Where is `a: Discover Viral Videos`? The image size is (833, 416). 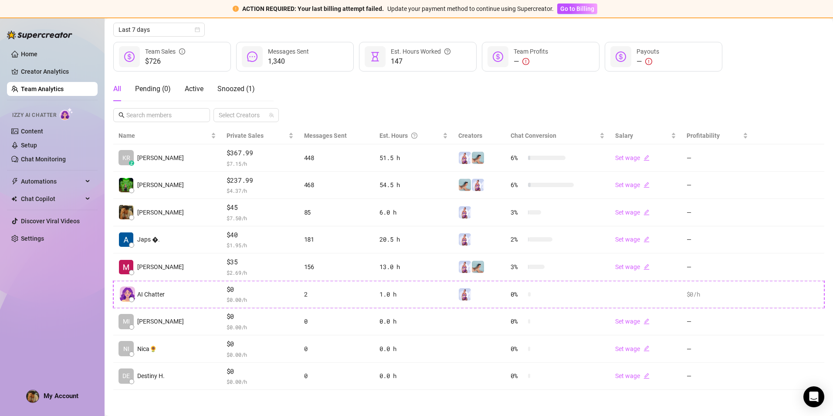 a: Discover Viral Videos is located at coordinates (50, 221).